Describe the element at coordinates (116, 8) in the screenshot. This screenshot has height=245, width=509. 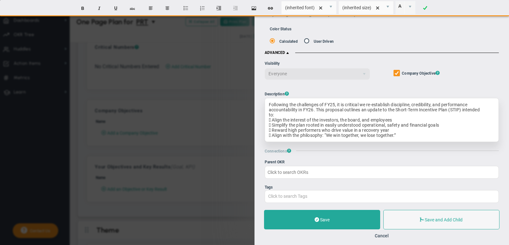
I see `button: Underline` at that location.